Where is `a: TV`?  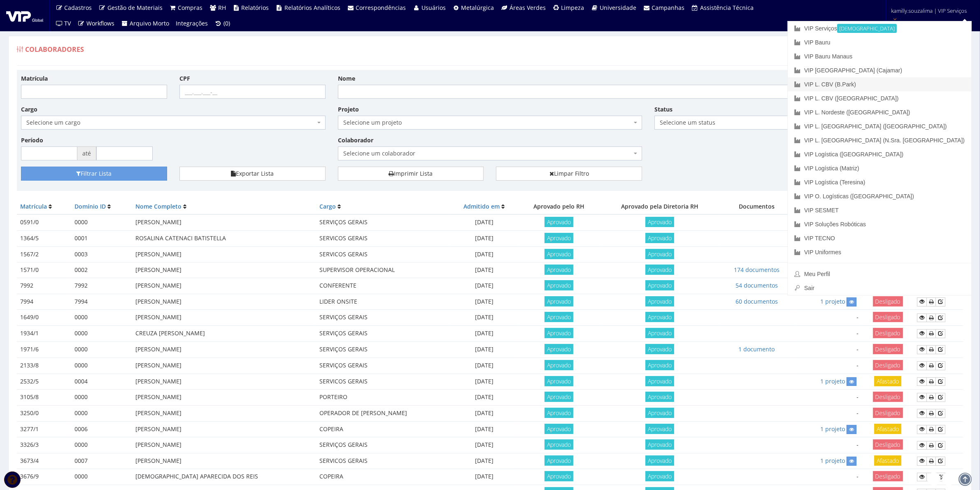 a: TV is located at coordinates (63, 24).